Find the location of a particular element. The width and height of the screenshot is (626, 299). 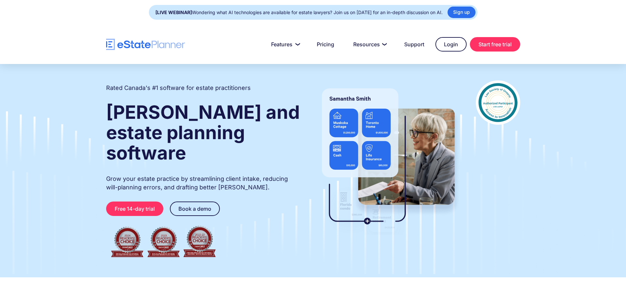

a: Support is located at coordinates (414, 44).